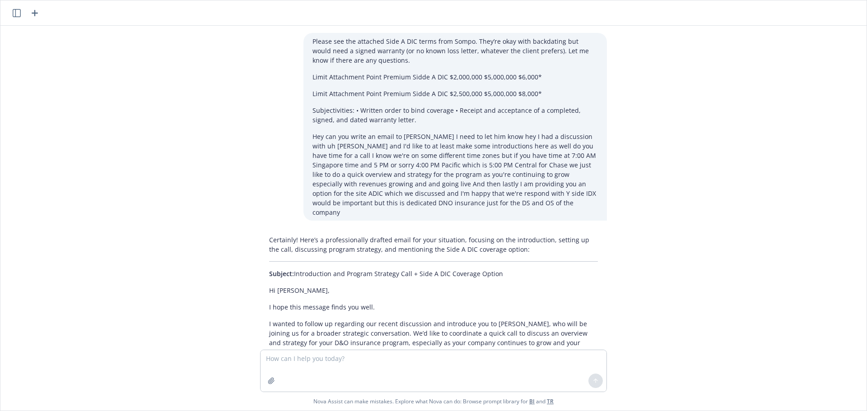  What do you see at coordinates (455, 93) in the screenshot?
I see `p: Limit Attachment Point Premium Sidde A DIC $2,500,000 $5,000,000 $8,000*` at bounding box center [455, 93].